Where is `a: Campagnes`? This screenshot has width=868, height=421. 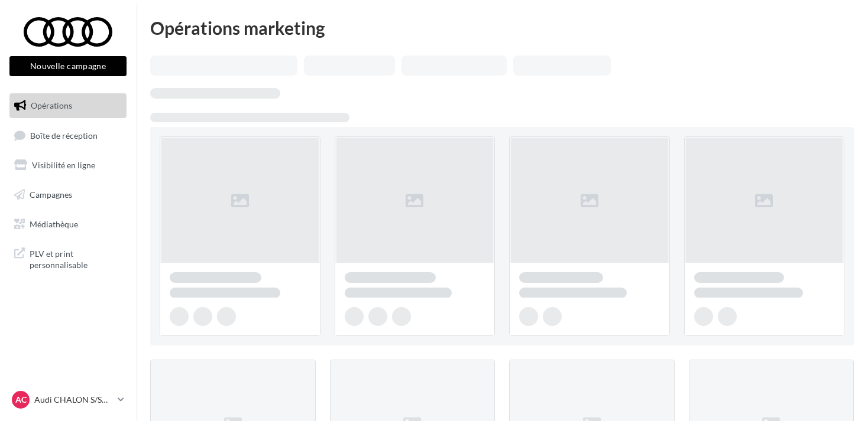
a: Campagnes is located at coordinates (68, 195).